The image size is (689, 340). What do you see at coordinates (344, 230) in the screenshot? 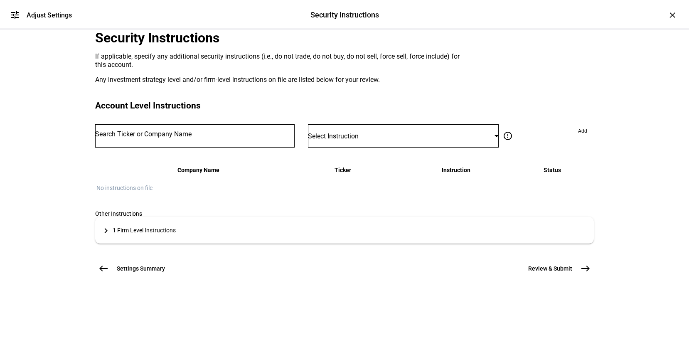
I see `mat-expansion-panel-header: 1 Firm Level Instructions` at bounding box center [344, 230].